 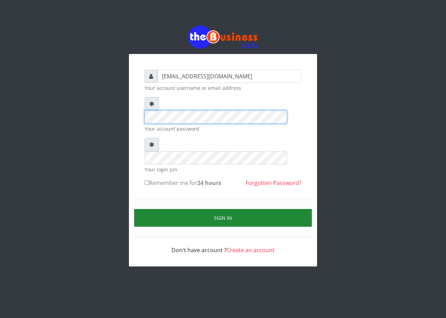 What do you see at coordinates (223, 128) in the screenshot?
I see `small: Your account password` at bounding box center [223, 128].